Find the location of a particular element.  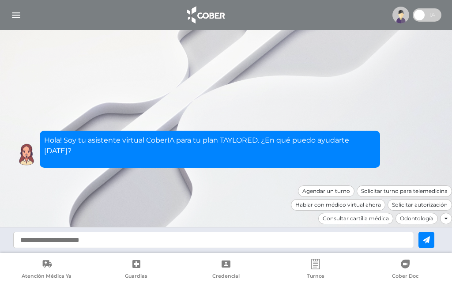

div: Solicitar turno para telemedicina is located at coordinates (404, 191).